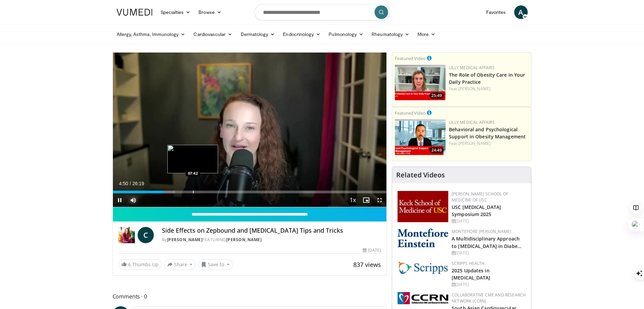 Image resolution: width=644 pixels, height=309 pixels. What do you see at coordinates (138, 183) in the screenshot?
I see `span: 26:19` at bounding box center [138, 183].